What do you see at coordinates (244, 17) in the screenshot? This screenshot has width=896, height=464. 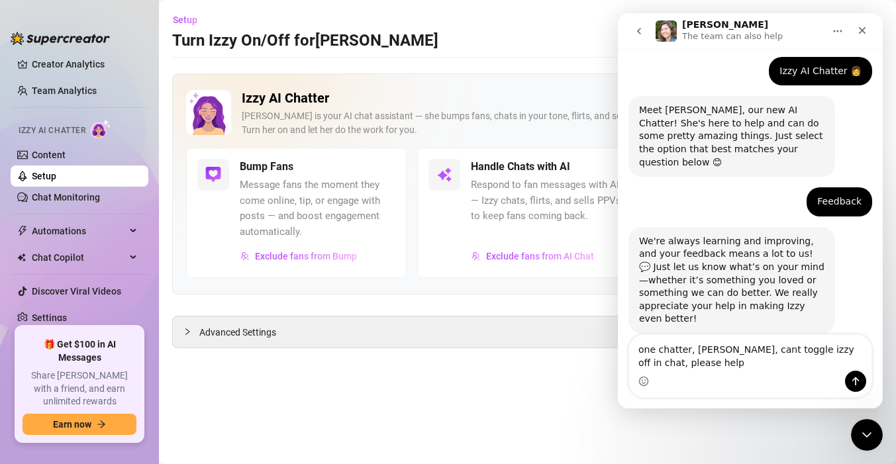 I see `div: Close` at bounding box center [244, 17].